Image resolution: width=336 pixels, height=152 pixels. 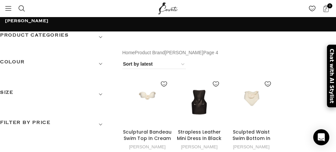 What do you see at coordinates (168, 8) in the screenshot?
I see `a: Site logo` at bounding box center [168, 8].